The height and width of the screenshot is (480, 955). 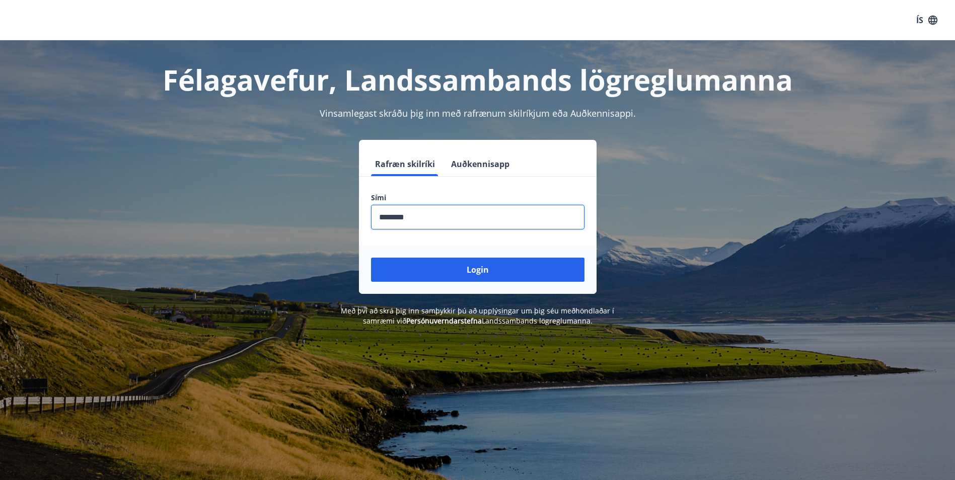 What do you see at coordinates (478, 270) in the screenshot?
I see `button: Login` at bounding box center [478, 270].